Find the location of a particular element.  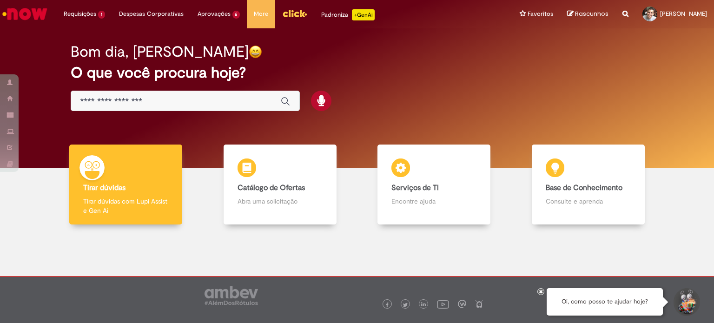

span: Rascunhos is located at coordinates (592, 13).